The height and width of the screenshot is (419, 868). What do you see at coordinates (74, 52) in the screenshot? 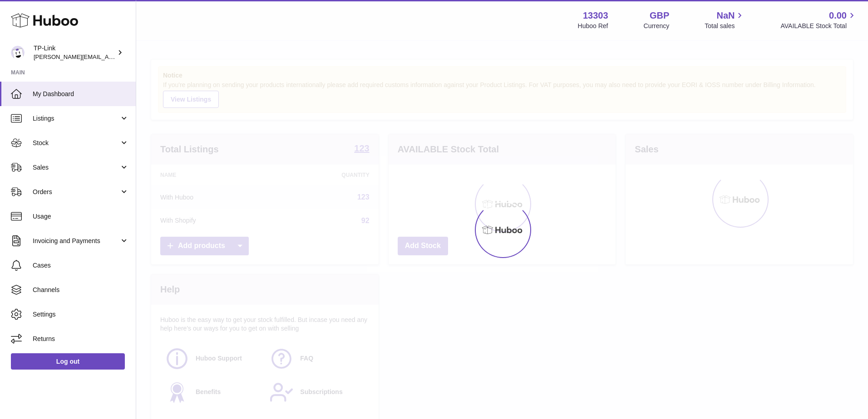
I see `div: TP-Link` at bounding box center [74, 52].